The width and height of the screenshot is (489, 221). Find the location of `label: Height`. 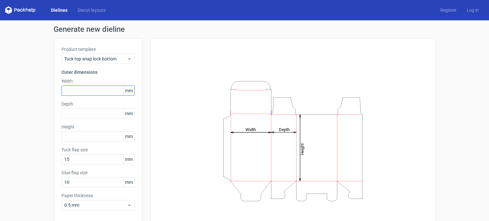

label: Height is located at coordinates (98, 127).